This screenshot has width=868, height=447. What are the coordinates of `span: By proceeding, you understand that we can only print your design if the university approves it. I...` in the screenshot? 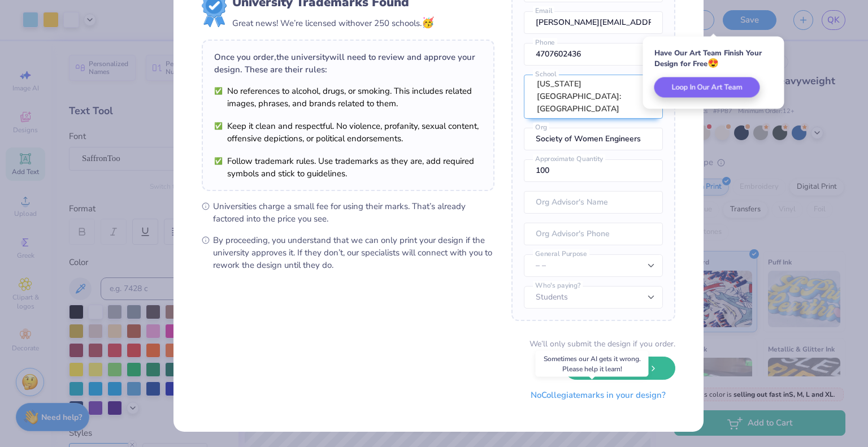 It's located at (354, 253).